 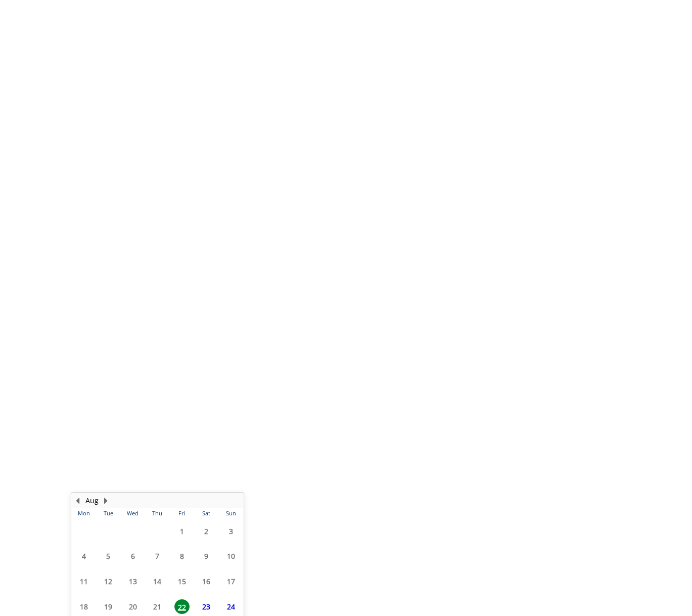 I want to click on th: Mon, so click(x=84, y=513).